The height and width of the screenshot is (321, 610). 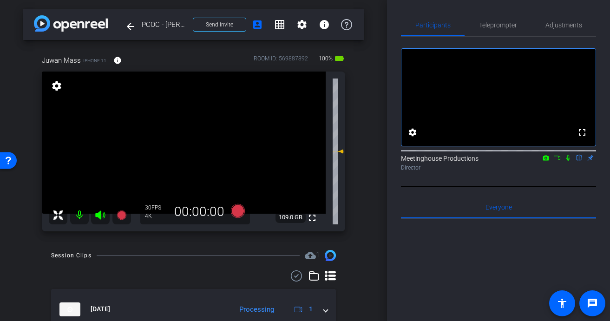 I want to click on button: Send invite, so click(x=219, y=25).